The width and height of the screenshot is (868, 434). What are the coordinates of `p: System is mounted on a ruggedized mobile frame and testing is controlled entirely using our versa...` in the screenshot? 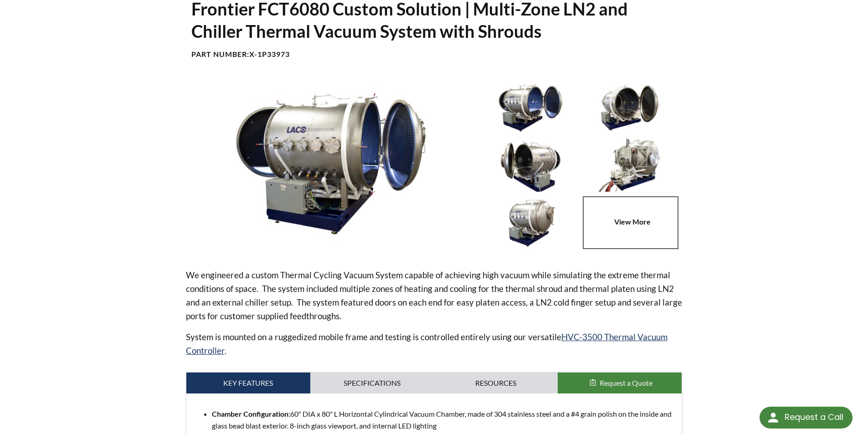 It's located at (434, 343).